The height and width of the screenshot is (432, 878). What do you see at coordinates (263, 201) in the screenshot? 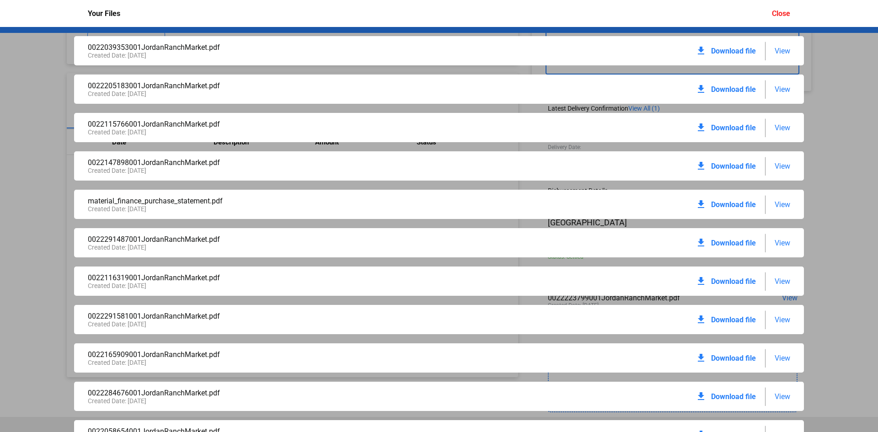
I see `div: material_finance_purchase_statement.pdf` at bounding box center [263, 201].